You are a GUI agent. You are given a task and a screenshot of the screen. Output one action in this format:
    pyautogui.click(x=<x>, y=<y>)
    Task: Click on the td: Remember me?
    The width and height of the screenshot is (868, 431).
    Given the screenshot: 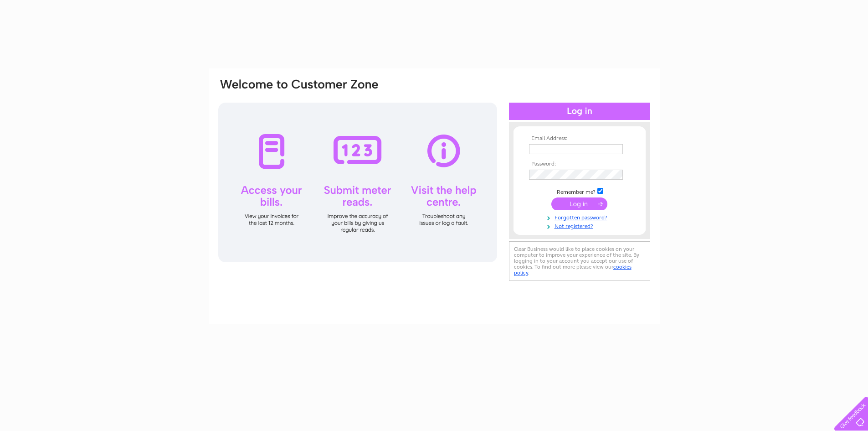 What is the action you would take?
    pyautogui.click(x=580, y=191)
    